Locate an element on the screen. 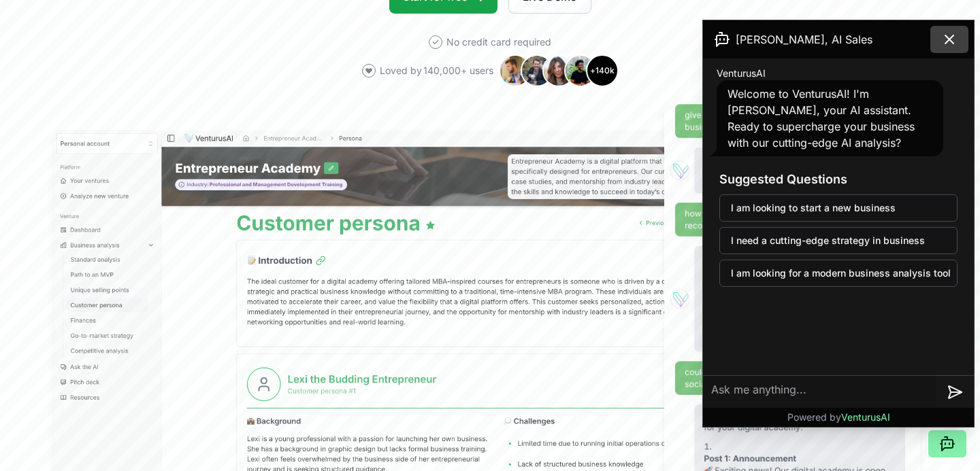 The image size is (980, 471). img: Avatar 3 is located at coordinates (559, 71).